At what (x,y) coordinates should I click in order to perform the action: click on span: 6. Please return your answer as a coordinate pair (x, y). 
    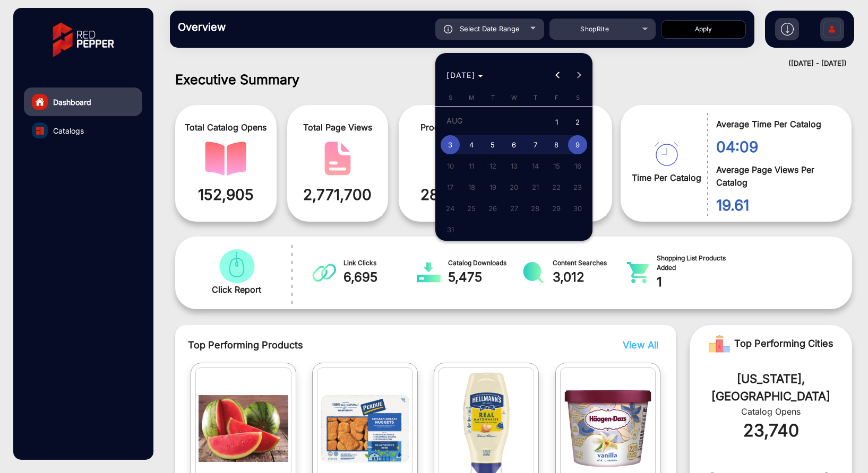
    Looking at the image, I should click on (514, 145).